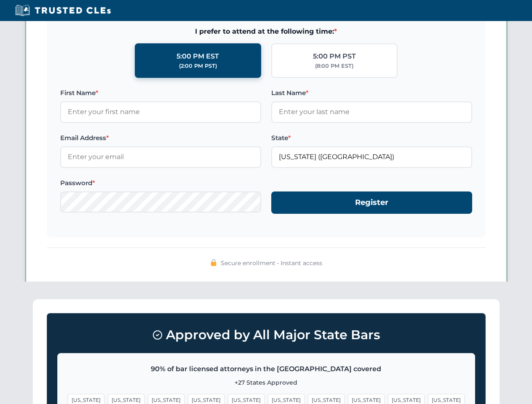 The width and height of the screenshot is (532, 404). What do you see at coordinates (266, 335) in the screenshot?
I see `h3: Approved by All Major State Bars` at bounding box center [266, 335].